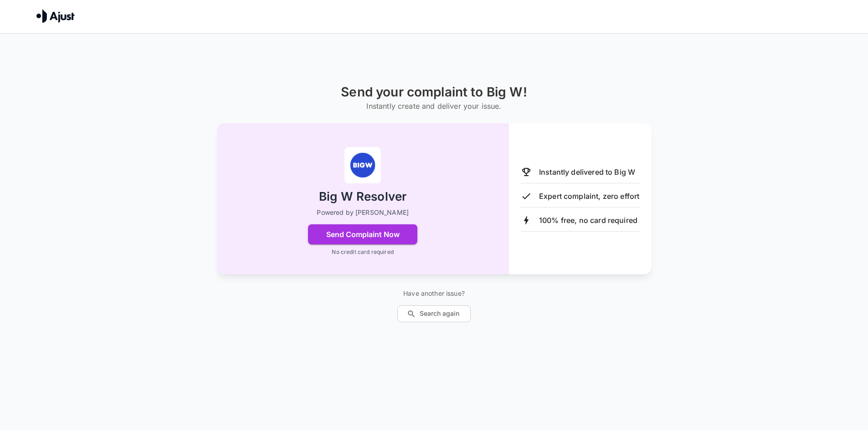  What do you see at coordinates (589, 196) in the screenshot?
I see `p: Expert complaint, zero effort` at bounding box center [589, 196].